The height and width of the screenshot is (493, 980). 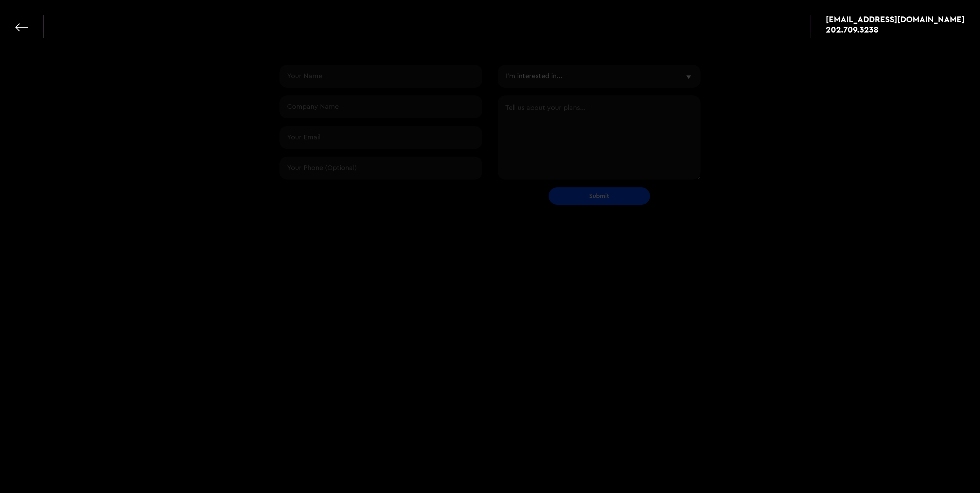 I want to click on form: Contact Request, so click(x=490, y=134).